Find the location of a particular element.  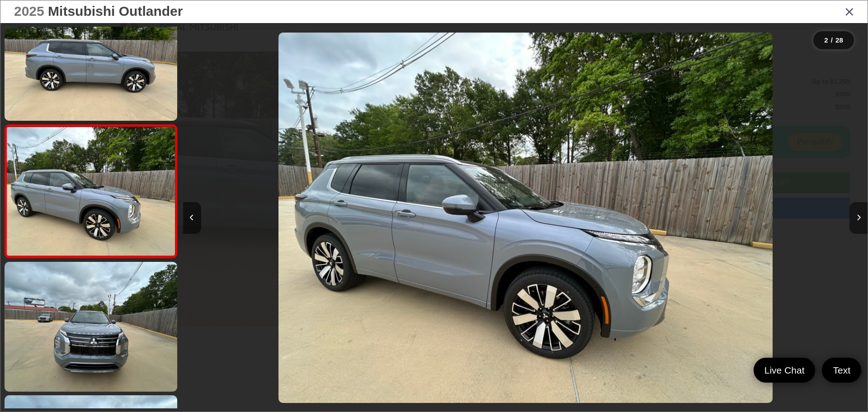

span: Text is located at coordinates (841, 370).